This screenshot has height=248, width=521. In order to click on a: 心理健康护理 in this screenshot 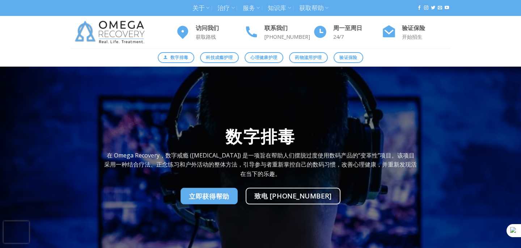, I will do `click(264, 58)`.